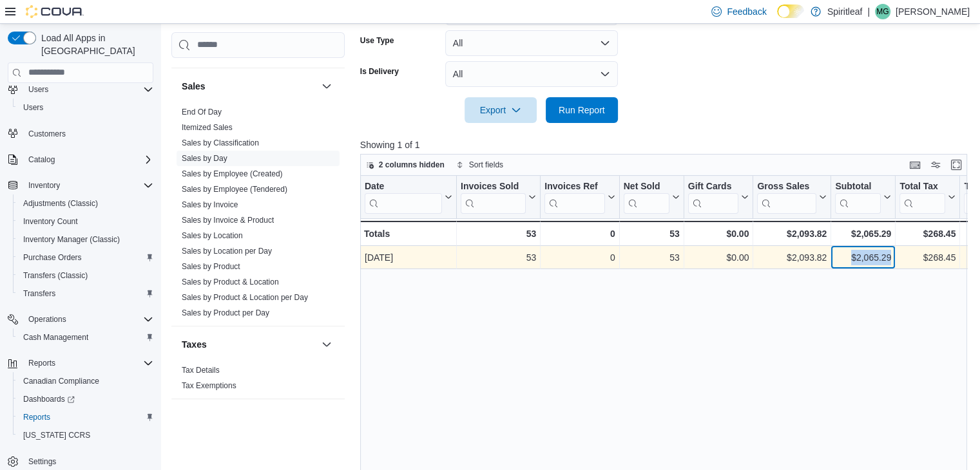  I want to click on a: Sales by Location, so click(212, 236).